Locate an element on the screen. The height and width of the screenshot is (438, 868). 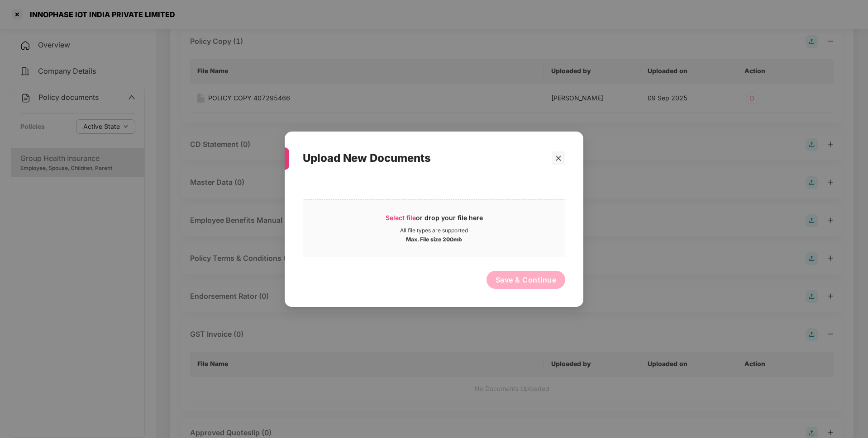
span: Select file is located at coordinates (401, 217).